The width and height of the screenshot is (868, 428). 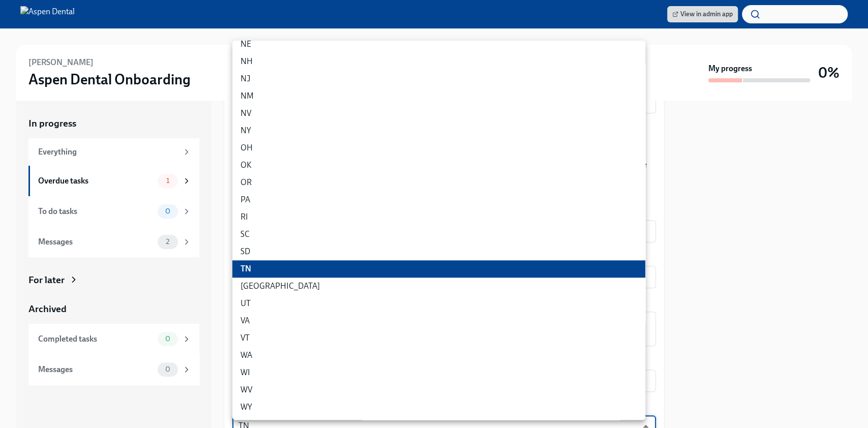 What do you see at coordinates (438, 113) in the screenshot?
I see `li: NV` at bounding box center [438, 113].